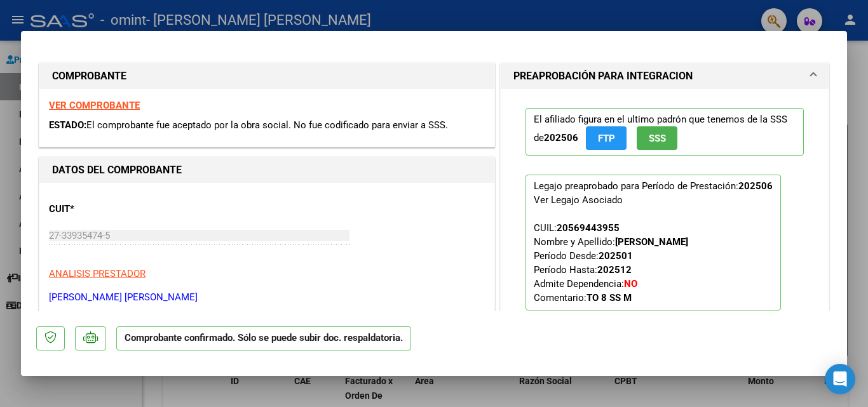  Describe the element at coordinates (94, 105) in the screenshot. I see `strong: VER COMPROBANTE` at that location.